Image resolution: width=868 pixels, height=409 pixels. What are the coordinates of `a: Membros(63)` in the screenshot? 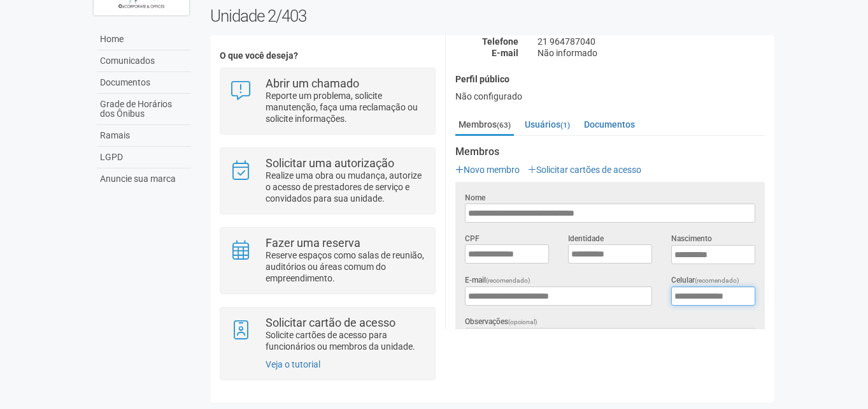 It's located at (485, 125).